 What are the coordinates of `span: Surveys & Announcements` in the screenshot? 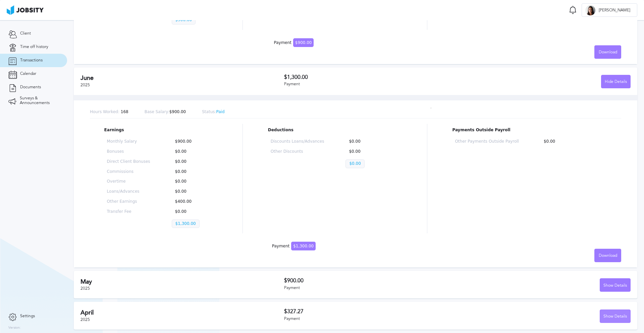 It's located at (39, 101).